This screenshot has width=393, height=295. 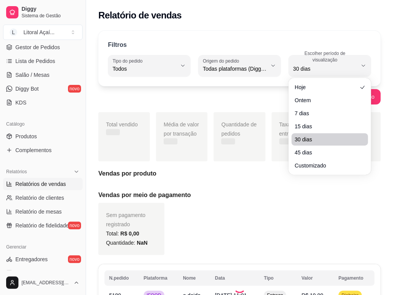 What do you see at coordinates (43, 124) in the screenshot?
I see `div: Catálogo` at bounding box center [43, 124].